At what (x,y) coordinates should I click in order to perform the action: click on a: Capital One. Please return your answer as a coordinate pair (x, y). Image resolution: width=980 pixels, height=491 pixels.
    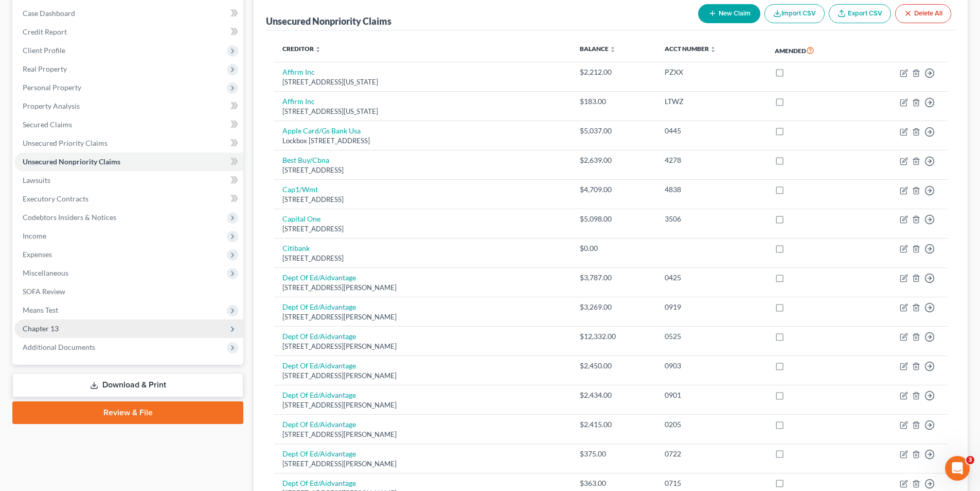
    Looking at the image, I should click on (302, 219).